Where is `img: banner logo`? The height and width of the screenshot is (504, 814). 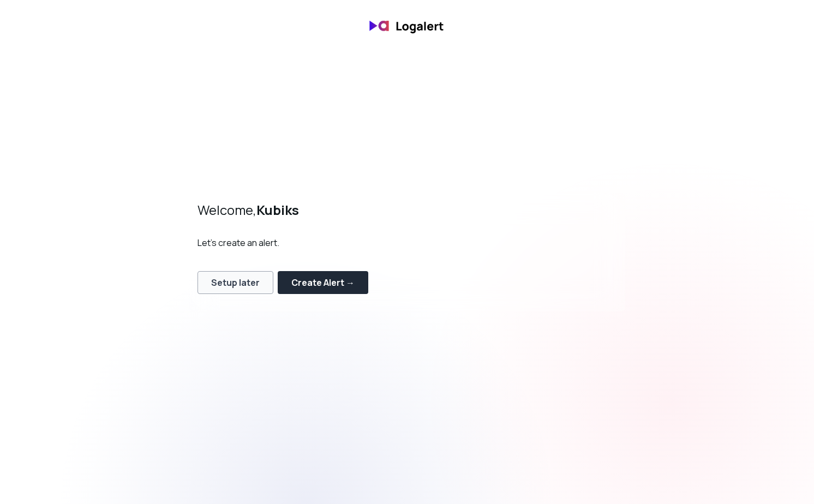 img: banner logo is located at coordinates (407, 26).